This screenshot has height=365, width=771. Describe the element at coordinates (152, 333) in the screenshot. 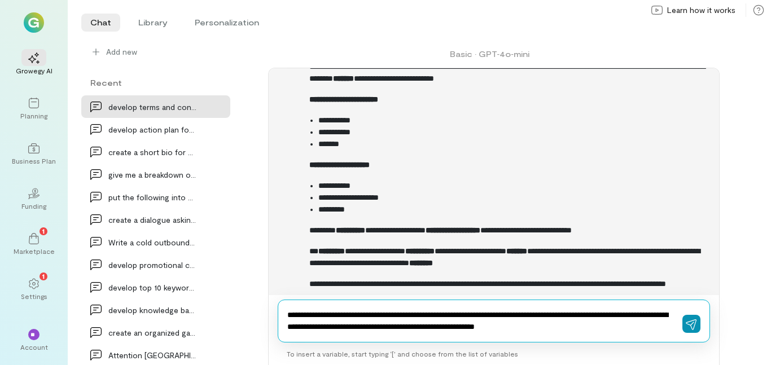

I see `div: create an organized game plan for a playground di…` at that location.